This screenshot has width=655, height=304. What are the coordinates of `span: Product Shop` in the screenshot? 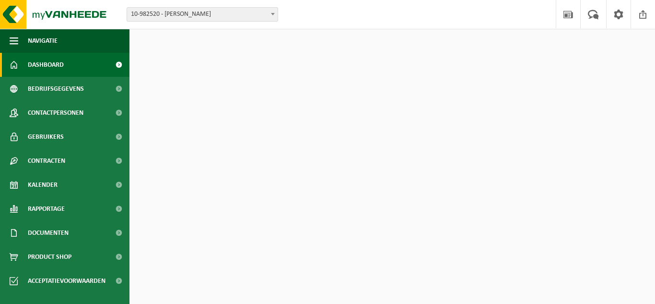 It's located at (49, 257).